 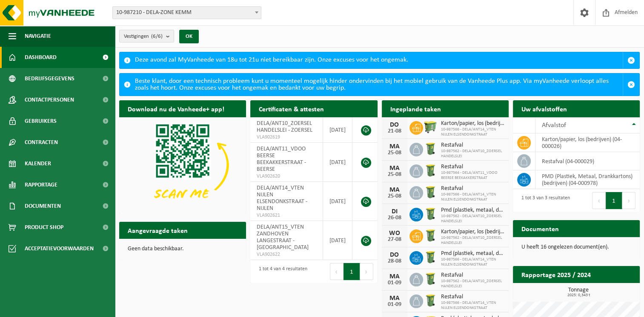 I want to click on div: 1 tot 4 van 4 resultaten, so click(x=281, y=272).